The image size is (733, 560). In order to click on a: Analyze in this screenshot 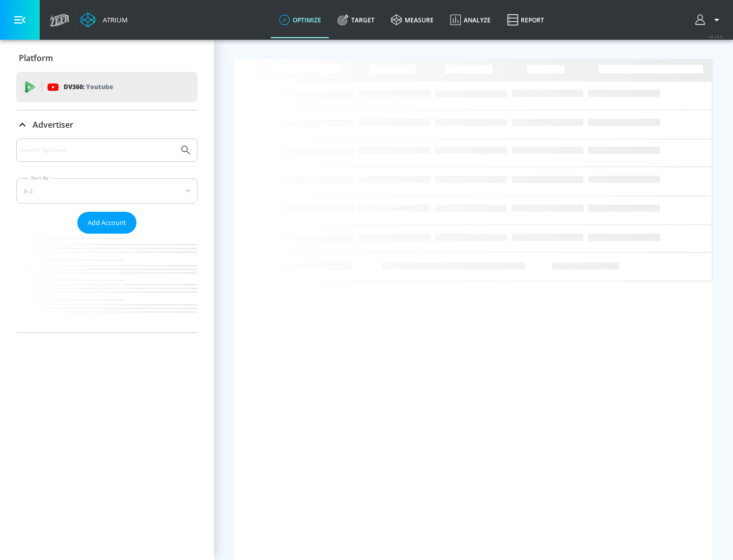, I will do `click(470, 20)`.